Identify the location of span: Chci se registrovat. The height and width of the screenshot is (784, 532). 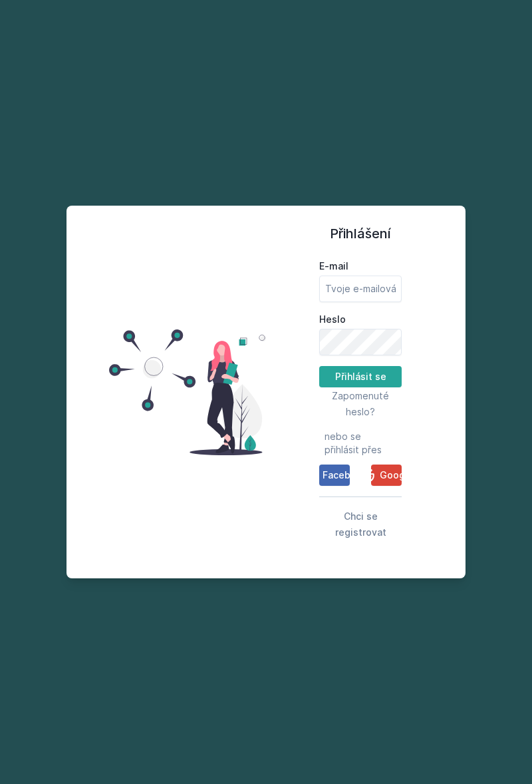
(361, 524).